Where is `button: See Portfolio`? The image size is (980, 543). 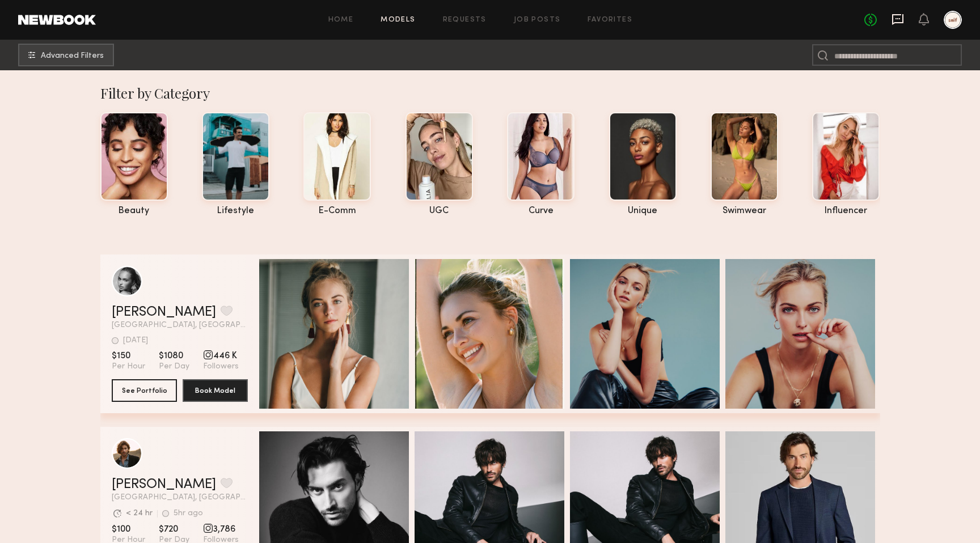 button: See Portfolio is located at coordinates (144, 391).